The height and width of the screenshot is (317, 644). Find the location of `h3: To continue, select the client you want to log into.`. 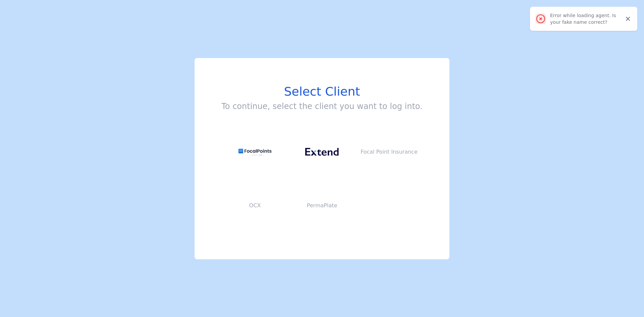

h3: To continue, select the client you want to log into. is located at coordinates (322, 107).